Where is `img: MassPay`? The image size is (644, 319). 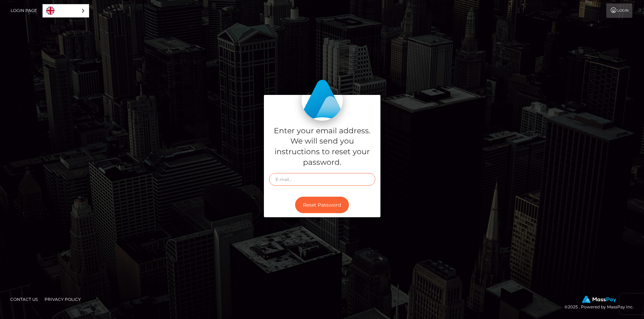 img: MassPay is located at coordinates (599, 299).